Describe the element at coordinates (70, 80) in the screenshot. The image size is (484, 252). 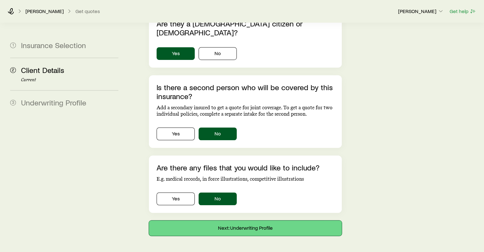
I see `p: Current` at that location.